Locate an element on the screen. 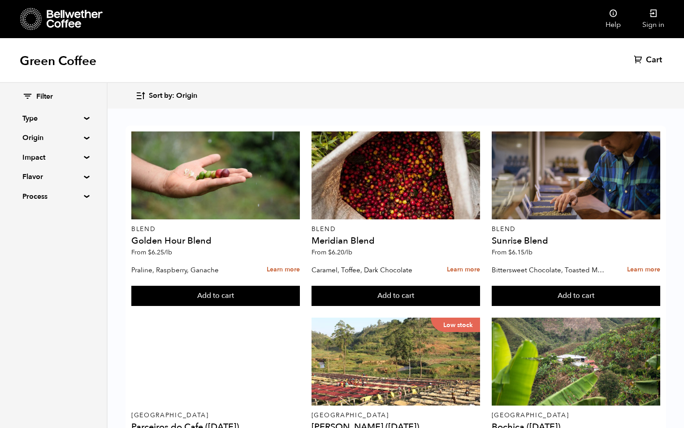  a: Low stock is located at coordinates (396, 361).